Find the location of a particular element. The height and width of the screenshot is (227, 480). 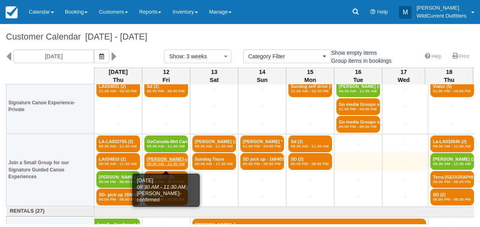

a: GoCanada-Met Canades (2)08:30 AM - 11:30 AM is located at coordinates (166, 144).